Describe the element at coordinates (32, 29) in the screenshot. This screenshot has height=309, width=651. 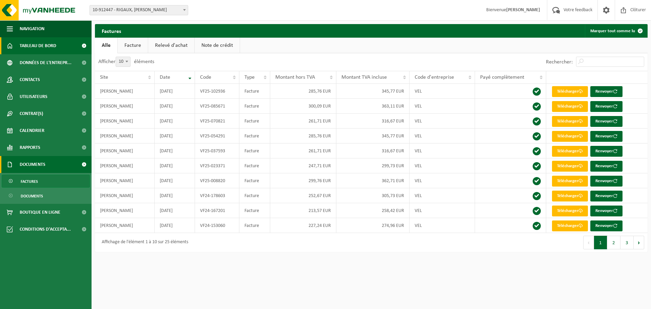
I see `span: Navigation` at that location.